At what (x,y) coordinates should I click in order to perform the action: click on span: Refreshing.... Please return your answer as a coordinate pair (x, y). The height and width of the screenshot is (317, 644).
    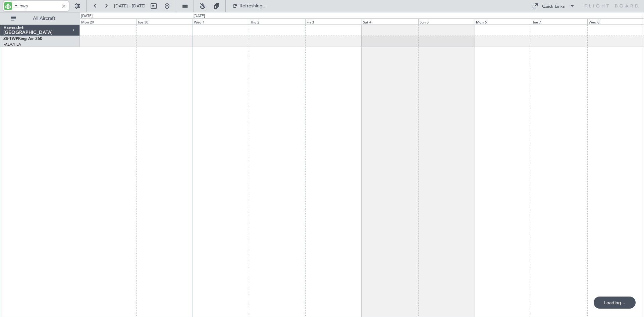
    Looking at the image, I should click on (253, 6).